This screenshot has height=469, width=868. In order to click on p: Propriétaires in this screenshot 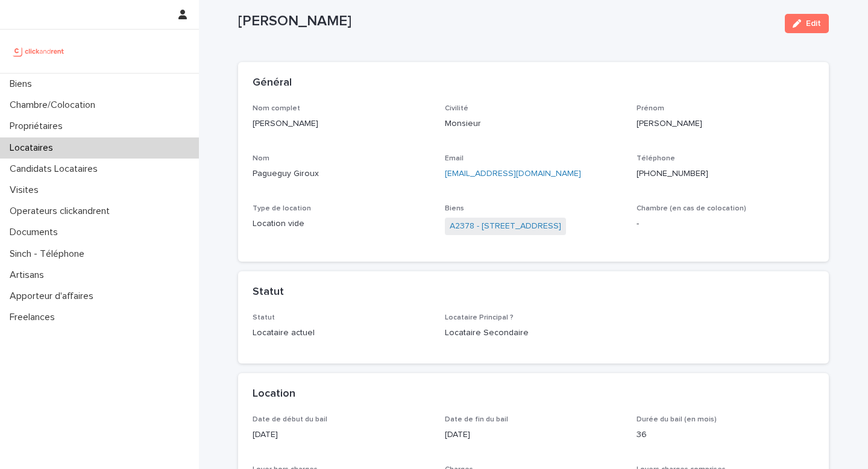, I will do `click(39, 126)`.